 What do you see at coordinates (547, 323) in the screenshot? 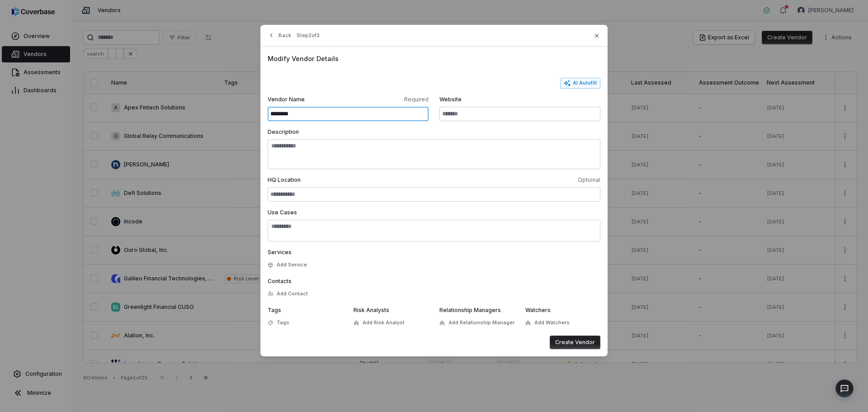
I see `button: Add Watchers` at bounding box center [547, 323].